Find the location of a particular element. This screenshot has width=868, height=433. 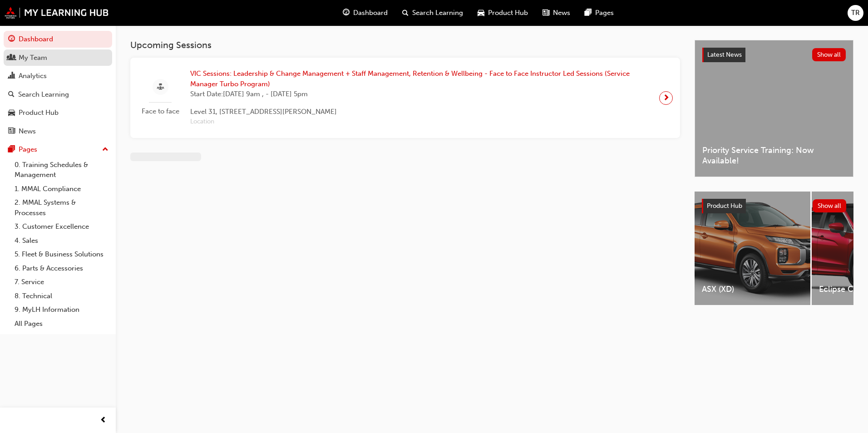

a: All Pages is located at coordinates (61, 324).